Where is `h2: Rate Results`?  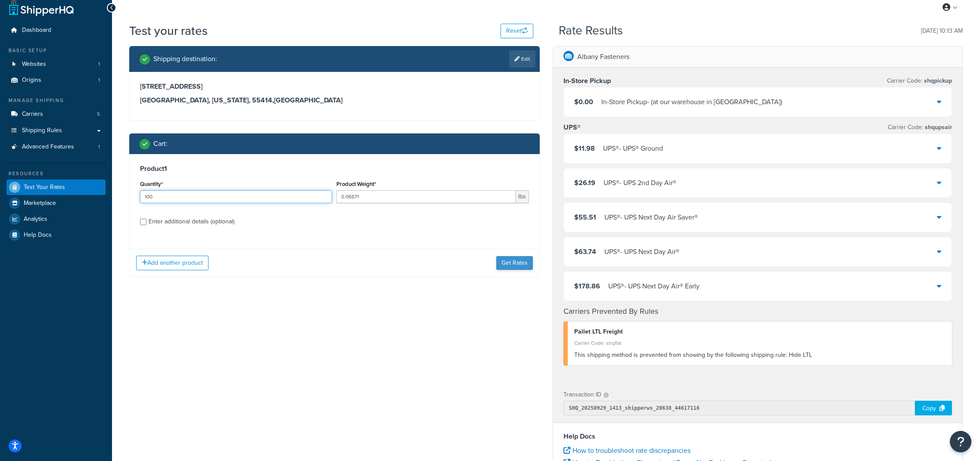 h2: Rate Results is located at coordinates (591, 30).